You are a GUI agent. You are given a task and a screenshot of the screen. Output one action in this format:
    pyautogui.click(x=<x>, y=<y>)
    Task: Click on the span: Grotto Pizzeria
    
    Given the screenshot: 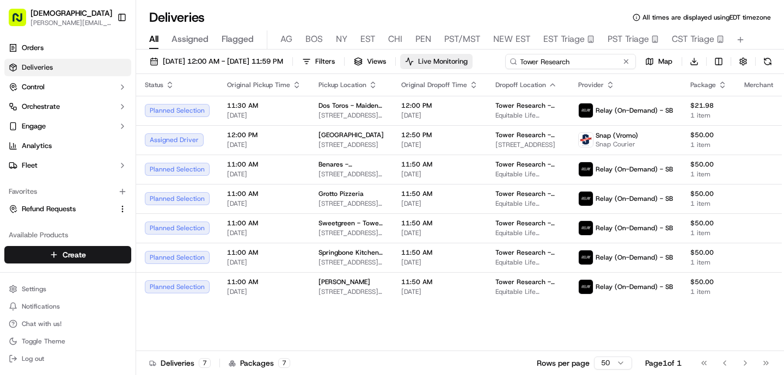 What is the action you would take?
    pyautogui.click(x=341, y=194)
    